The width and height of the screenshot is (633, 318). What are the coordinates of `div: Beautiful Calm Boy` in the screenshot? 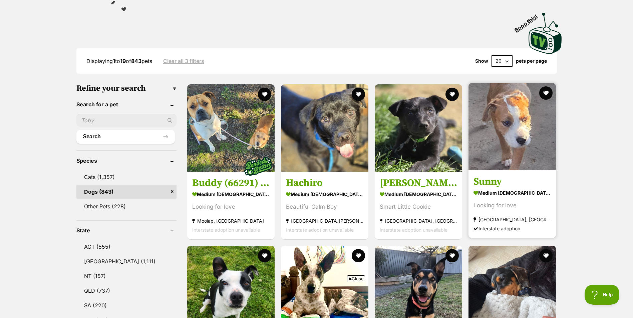 It's located at (325, 207).